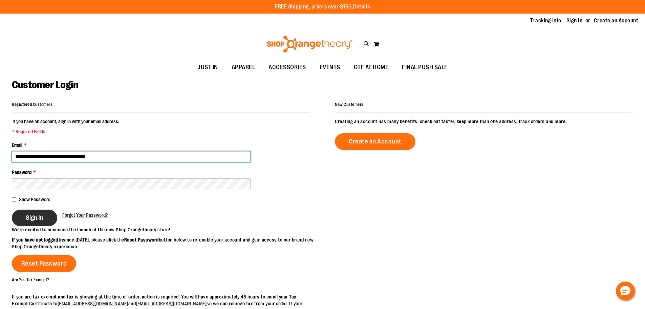 This screenshot has width=645, height=309. What do you see at coordinates (546, 21) in the screenshot?
I see `a: Tracking Info` at bounding box center [546, 21].